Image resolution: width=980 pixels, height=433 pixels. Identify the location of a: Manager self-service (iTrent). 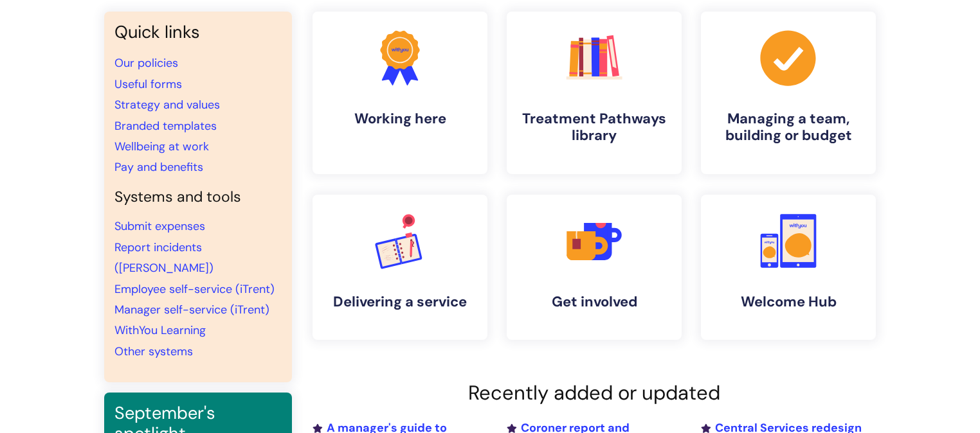
(192, 310).